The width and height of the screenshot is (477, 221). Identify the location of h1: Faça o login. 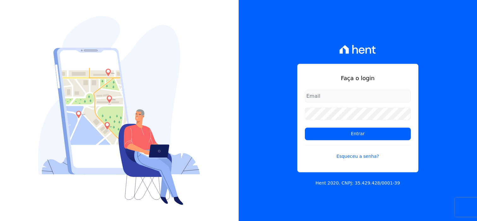
(357, 78).